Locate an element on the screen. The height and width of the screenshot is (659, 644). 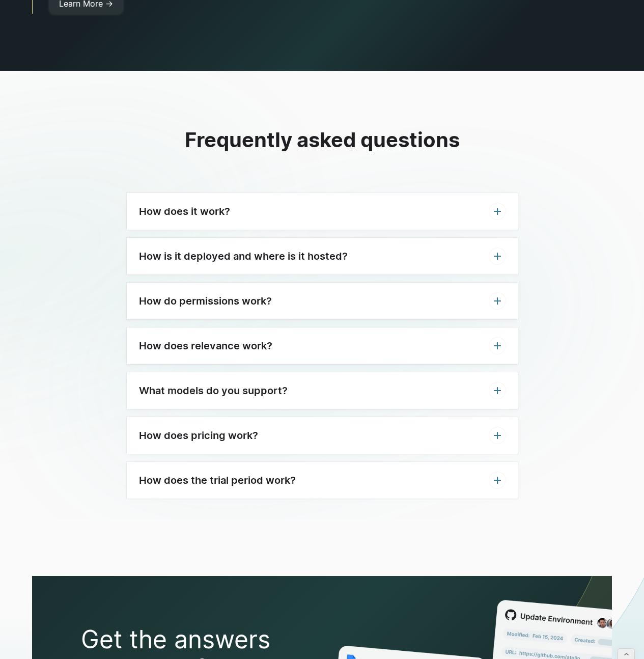
h3: What models do you support? is located at coordinates (214, 390).